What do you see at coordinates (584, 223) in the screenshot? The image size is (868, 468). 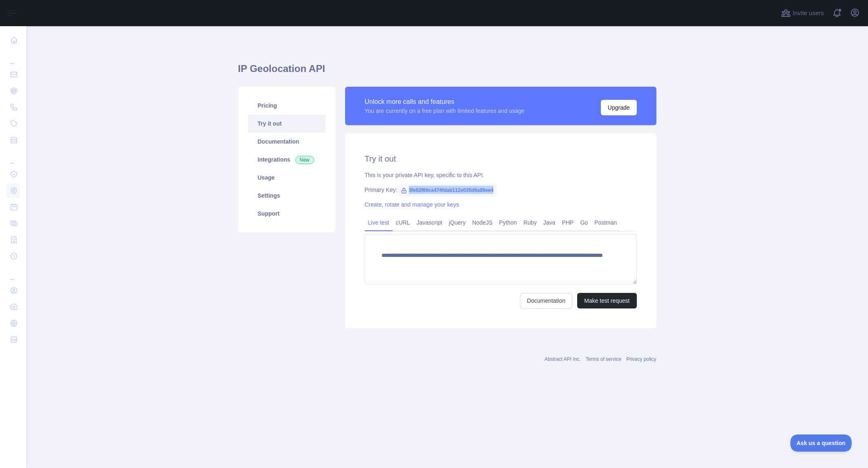 I see `a: Go` at bounding box center [584, 223].